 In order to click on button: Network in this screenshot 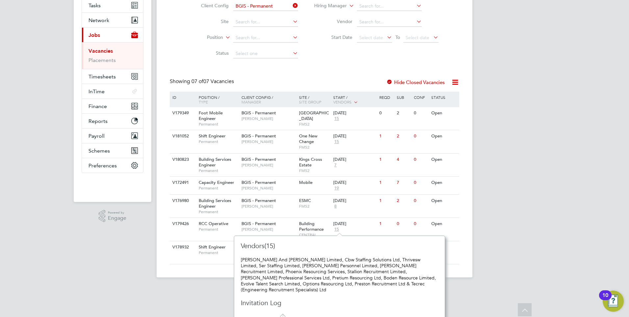, I will do `click(113, 20)`.